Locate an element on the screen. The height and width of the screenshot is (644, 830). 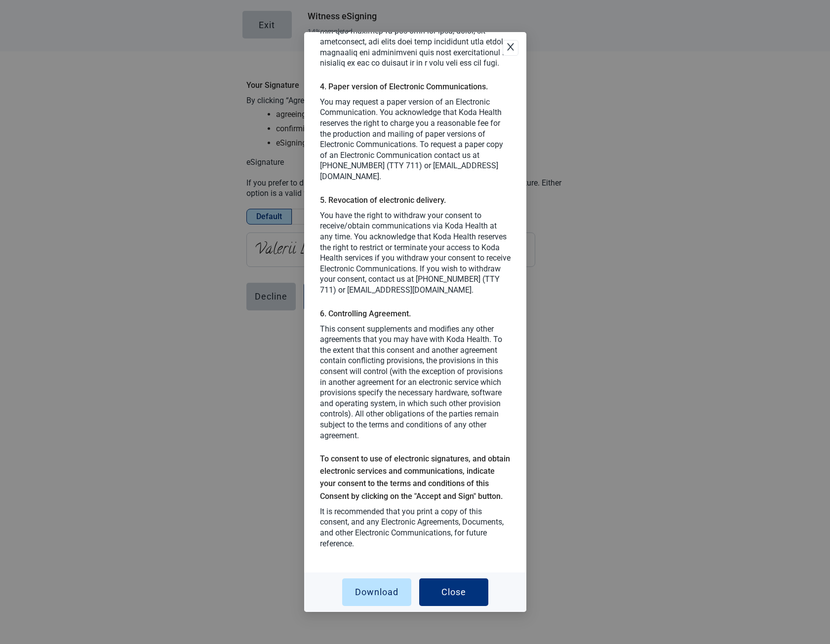
button: Download is located at coordinates (377, 592).